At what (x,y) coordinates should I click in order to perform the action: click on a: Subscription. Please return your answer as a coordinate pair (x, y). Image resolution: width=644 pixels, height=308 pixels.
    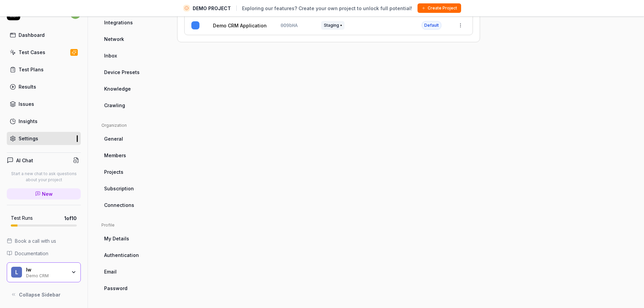
    Looking at the image, I should click on (134, 188).